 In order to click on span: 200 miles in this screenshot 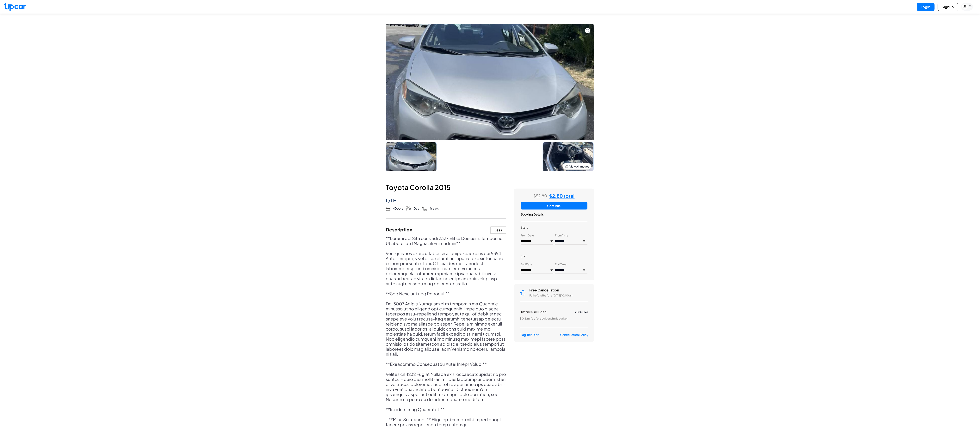, I will do `click(581, 312)`.